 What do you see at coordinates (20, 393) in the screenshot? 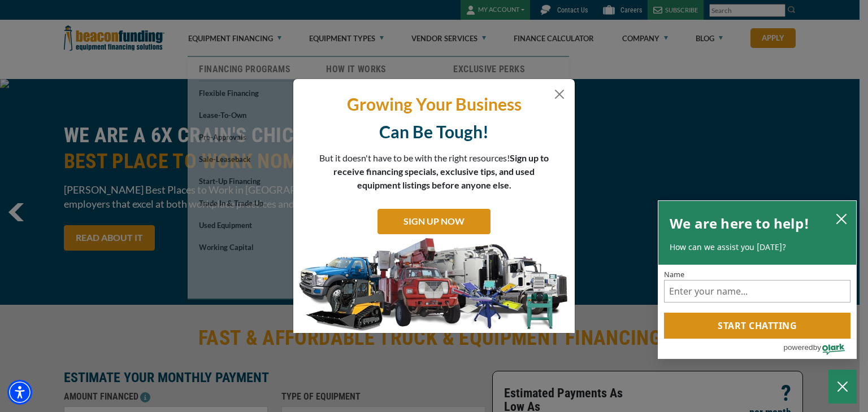
I see `div: Accessibility Menu` at bounding box center [20, 393].